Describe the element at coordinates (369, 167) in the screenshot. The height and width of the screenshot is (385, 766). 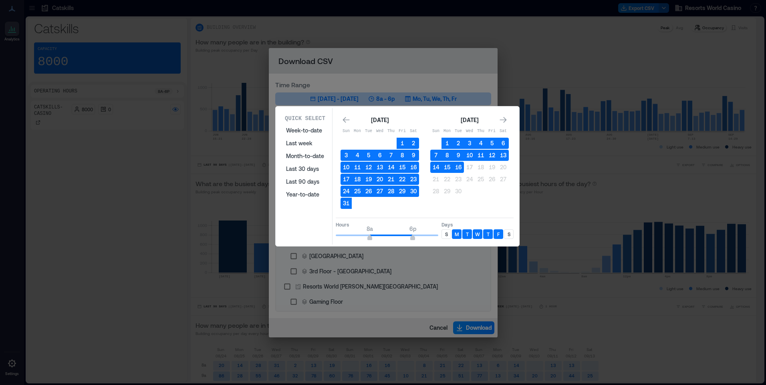
I see `button: 12` at that location.